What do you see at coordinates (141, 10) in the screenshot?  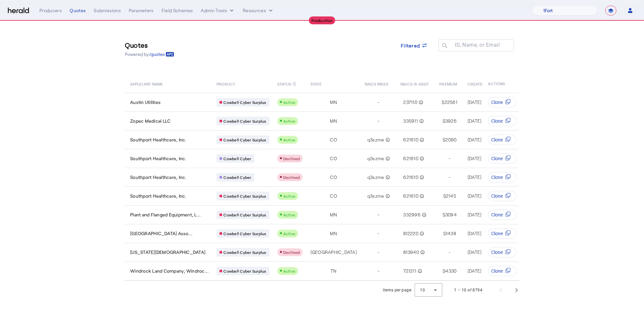 I see `div: Parameters` at bounding box center [141, 10].